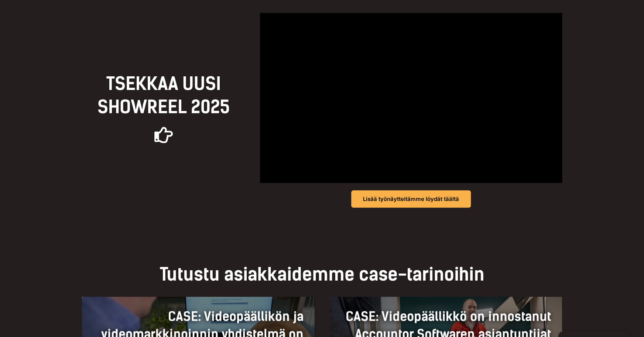  What do you see at coordinates (322, 274) in the screenshot?
I see `h2: Tutustu asiakkaidemme case-tarinoihin` at bounding box center [322, 274].